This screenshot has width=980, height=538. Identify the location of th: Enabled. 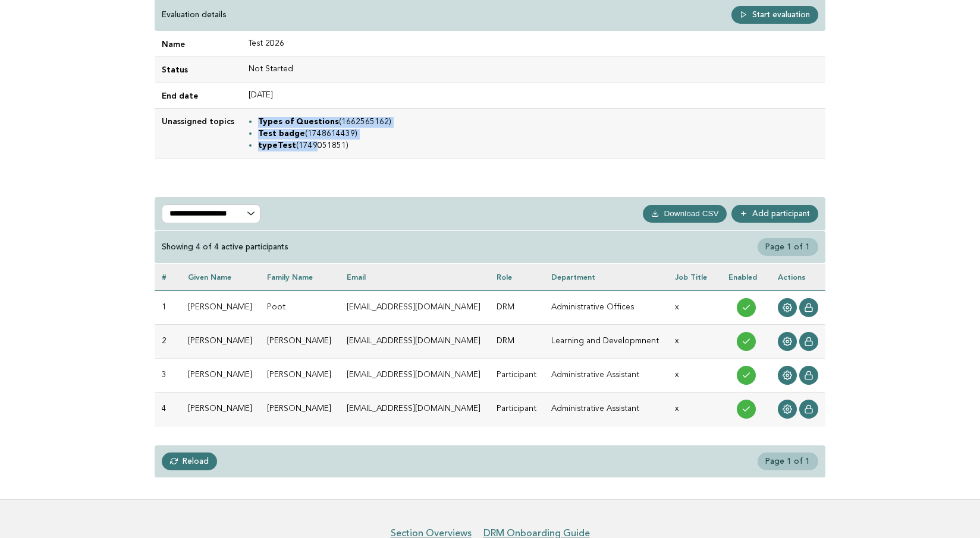
(746, 277).